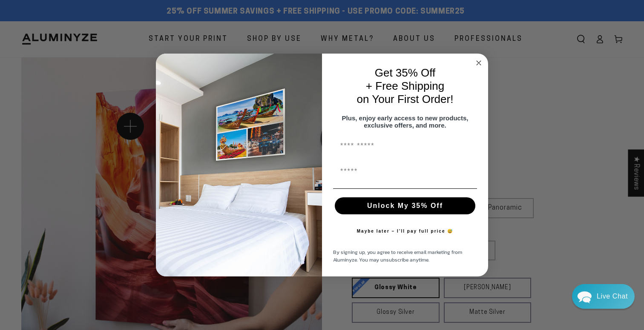 This screenshot has width=644, height=330. Describe the element at coordinates (478, 63) in the screenshot. I see `button: Close dialog` at that location.